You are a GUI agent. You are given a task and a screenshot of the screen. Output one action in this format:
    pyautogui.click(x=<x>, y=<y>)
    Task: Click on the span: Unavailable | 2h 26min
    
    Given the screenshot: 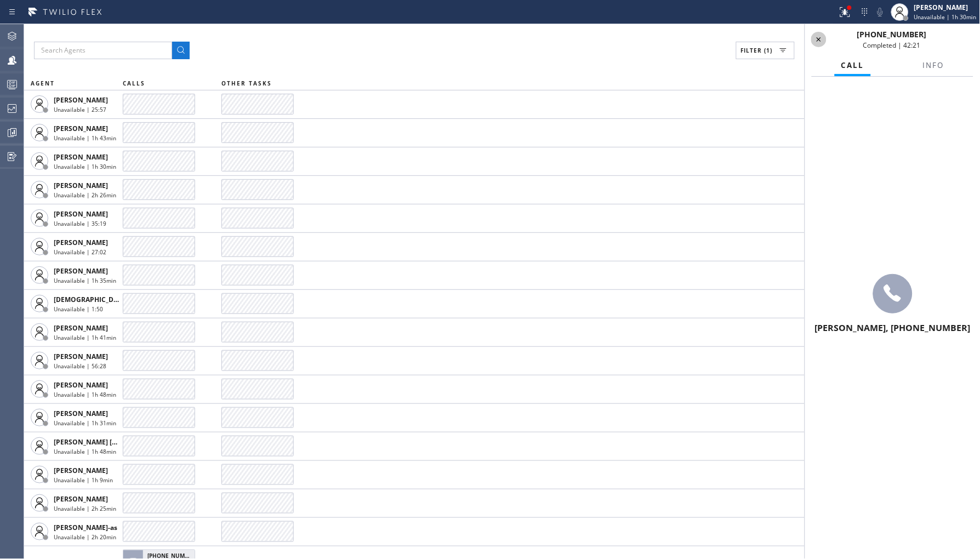 What is the action you would take?
    pyautogui.click(x=85, y=195)
    